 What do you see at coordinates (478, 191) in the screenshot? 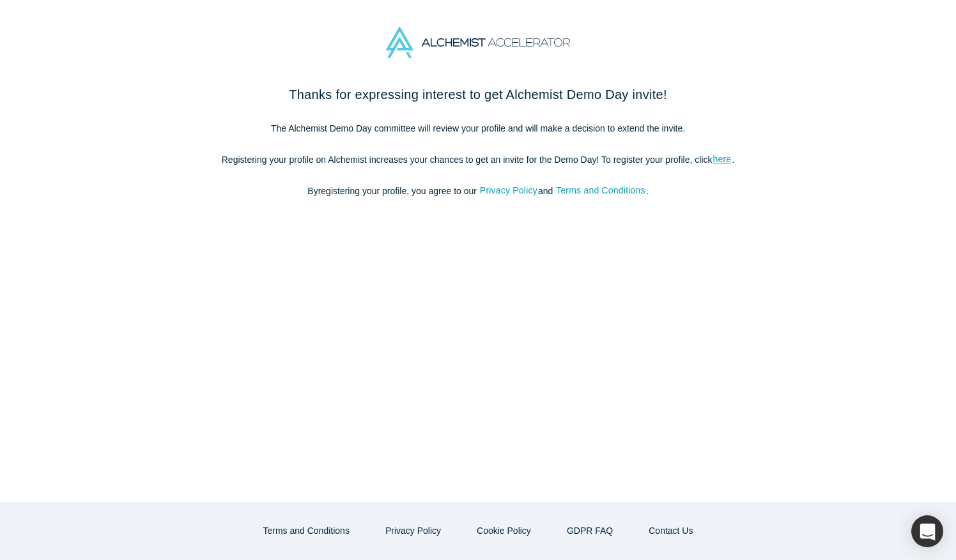
I see `p: By registering your profile , you agree to our and .` at bounding box center [478, 191].